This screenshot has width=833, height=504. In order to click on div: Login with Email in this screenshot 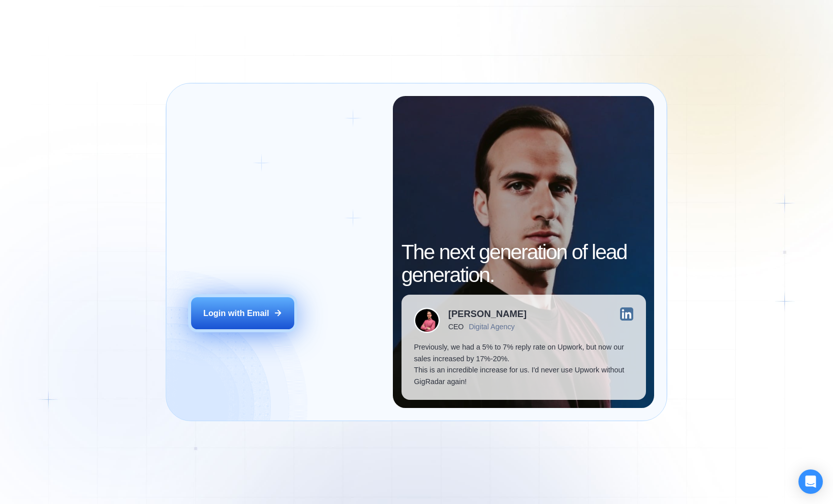, I will do `click(236, 313)`.